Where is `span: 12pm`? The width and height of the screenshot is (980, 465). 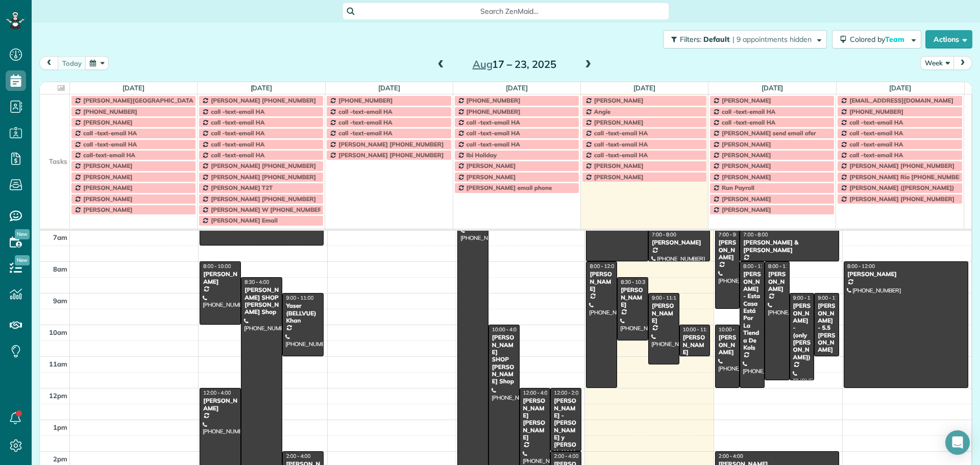
span: 12pm is located at coordinates (58, 395).